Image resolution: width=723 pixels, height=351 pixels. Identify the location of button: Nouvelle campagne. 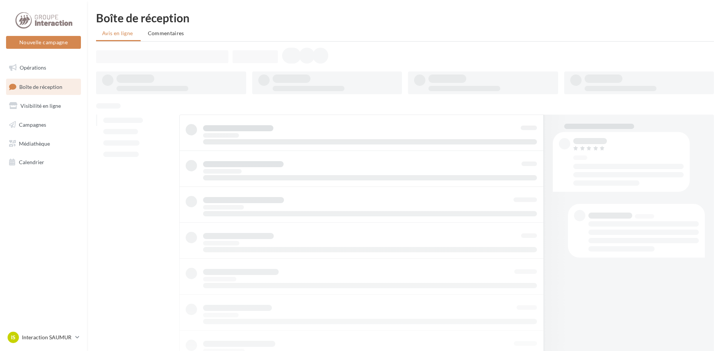
(43, 42).